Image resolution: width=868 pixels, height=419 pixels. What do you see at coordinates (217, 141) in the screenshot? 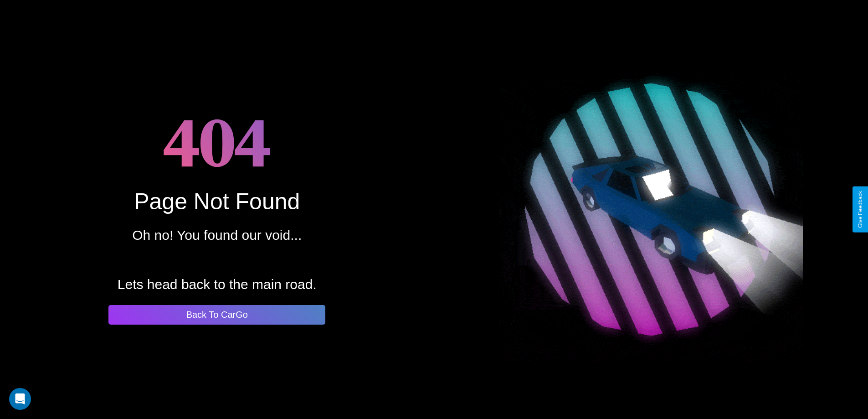
I see `h1: 404` at bounding box center [217, 141].